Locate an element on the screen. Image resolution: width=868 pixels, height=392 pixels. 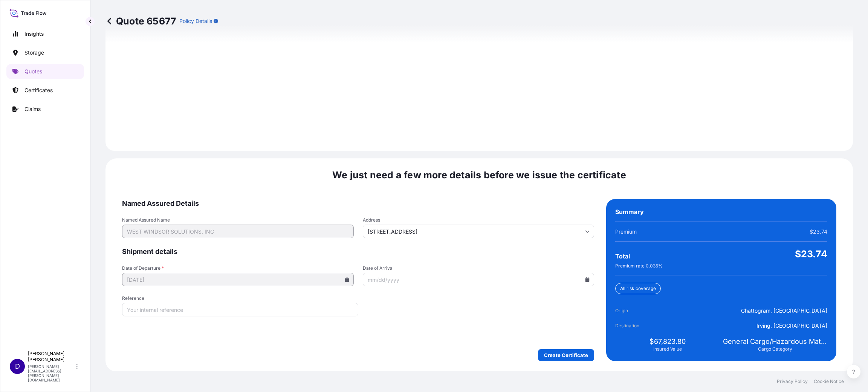
a: Privacy Policy is located at coordinates (793, 382).